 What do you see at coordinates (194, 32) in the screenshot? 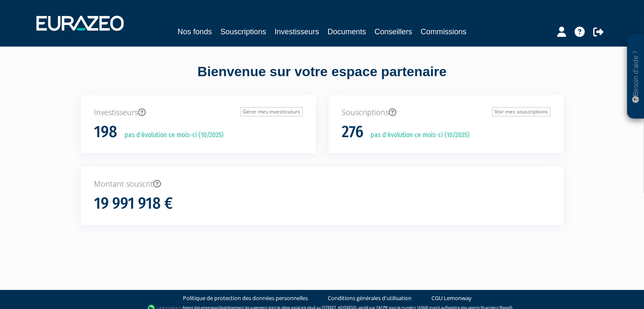
I see `a: Nos fonds` at bounding box center [194, 32].